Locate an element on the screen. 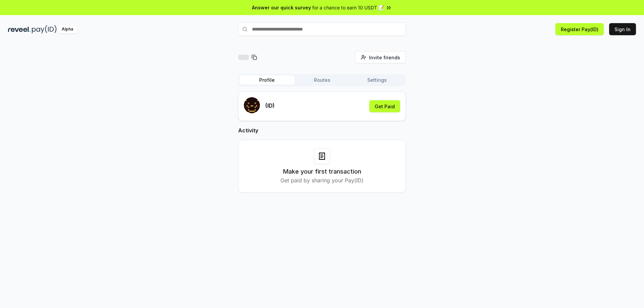 Image resolution: width=644 pixels, height=308 pixels. button: Profile is located at coordinates (267, 80).